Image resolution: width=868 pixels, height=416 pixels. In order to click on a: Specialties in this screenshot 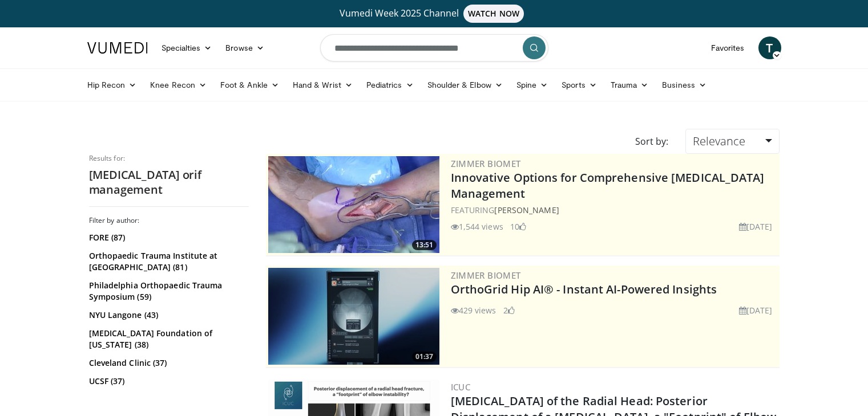, I will do `click(187, 48)`.